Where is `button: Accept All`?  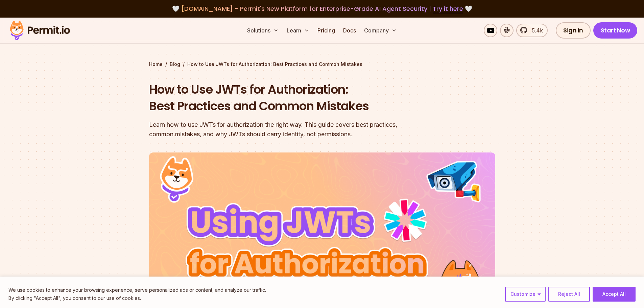 button: Accept All is located at coordinates (614, 294).